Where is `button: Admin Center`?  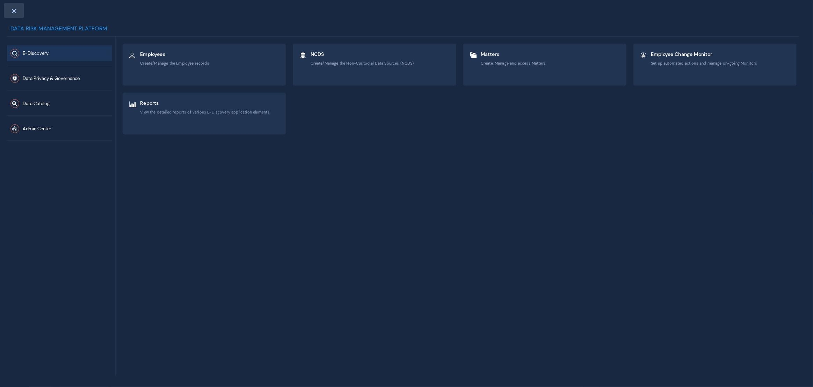 button: Admin Center is located at coordinates (59, 129).